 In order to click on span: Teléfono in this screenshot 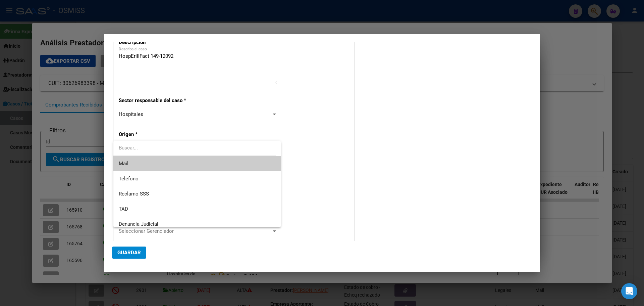, I will do `click(128, 178)`.